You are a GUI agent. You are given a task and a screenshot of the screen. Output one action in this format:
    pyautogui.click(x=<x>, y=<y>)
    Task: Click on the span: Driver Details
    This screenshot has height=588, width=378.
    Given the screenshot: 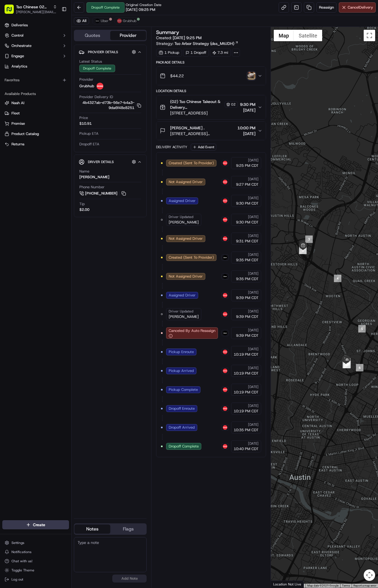 What is the action you would take?
    pyautogui.click(x=101, y=162)
    